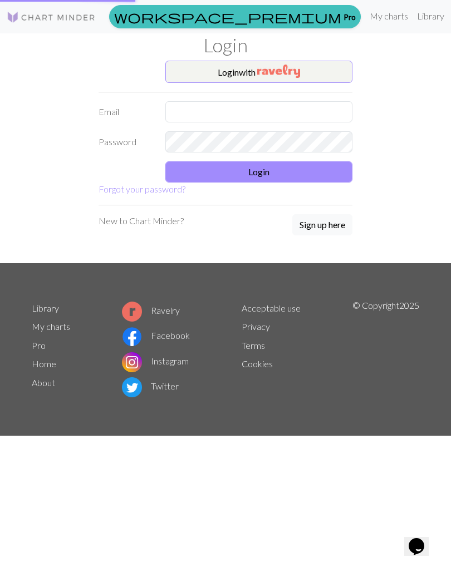  Describe the element at coordinates (322, 225) in the screenshot. I see `button: Sign up here` at that location.